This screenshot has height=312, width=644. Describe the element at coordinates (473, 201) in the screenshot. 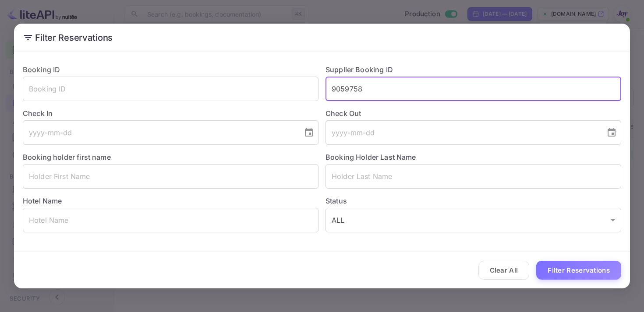

I see `label: Status` at that location.